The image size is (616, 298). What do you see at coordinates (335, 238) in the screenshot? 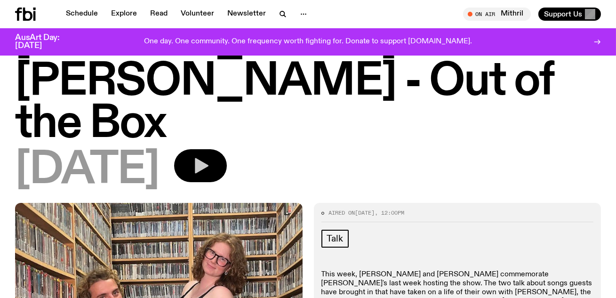
I see `span: Talk` at bounding box center [335, 238].